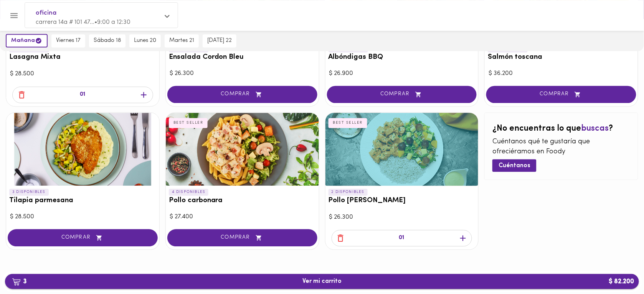 The height and width of the screenshot is (294, 644). I want to click on div: Pollo carbonara, so click(242, 150).